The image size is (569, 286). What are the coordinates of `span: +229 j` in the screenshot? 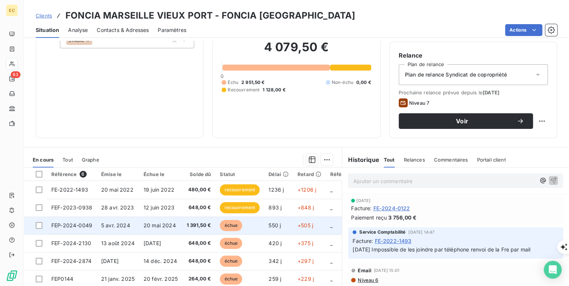 It's located at (306, 279).